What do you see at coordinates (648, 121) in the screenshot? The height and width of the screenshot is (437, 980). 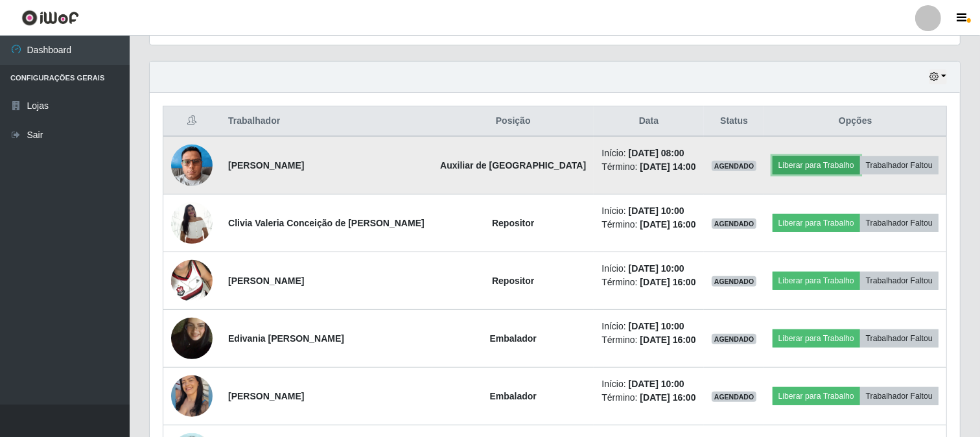 I see `th: Data` at bounding box center [648, 121].